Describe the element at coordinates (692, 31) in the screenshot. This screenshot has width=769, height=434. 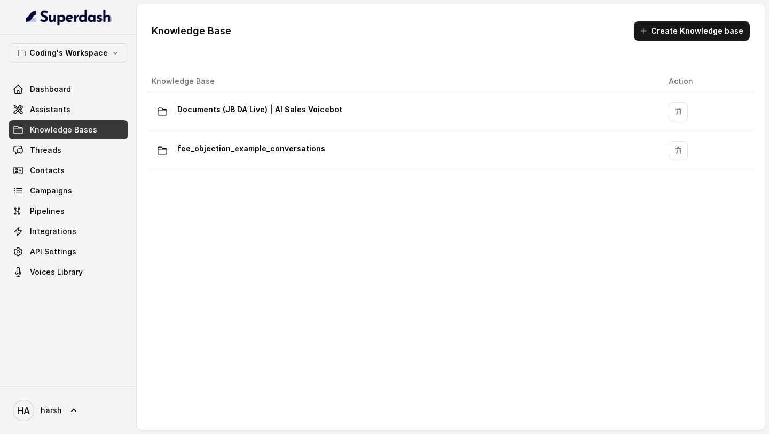
I see `button: Create Knowledge base` at that location.